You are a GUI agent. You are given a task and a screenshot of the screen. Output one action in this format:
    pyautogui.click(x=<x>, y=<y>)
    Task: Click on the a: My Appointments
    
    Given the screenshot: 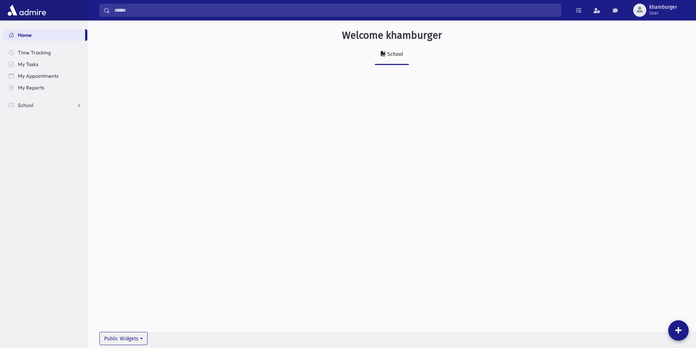 What is the action you would take?
    pyautogui.click(x=45, y=76)
    